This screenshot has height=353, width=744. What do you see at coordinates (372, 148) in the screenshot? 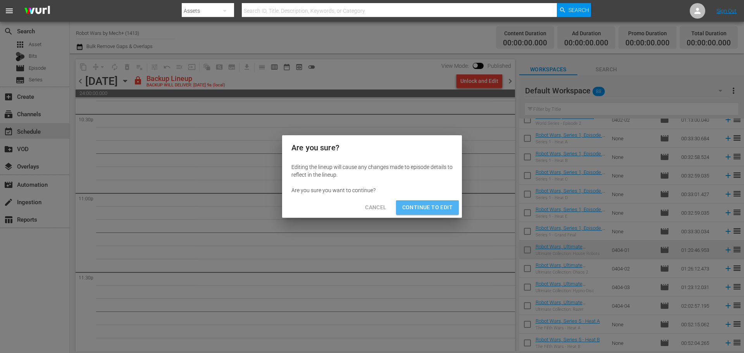
I see `h2: Are you sure?` at bounding box center [372, 148].